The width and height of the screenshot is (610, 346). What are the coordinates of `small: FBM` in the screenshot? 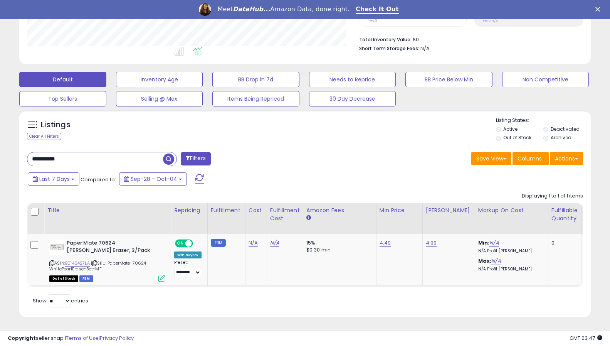 It's located at (218, 243).